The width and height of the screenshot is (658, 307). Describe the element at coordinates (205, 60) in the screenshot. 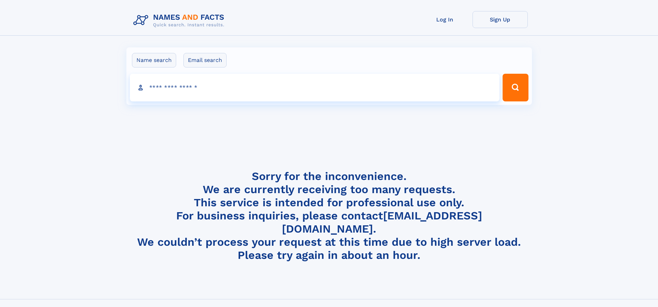

I see `label: Email search` at that location.